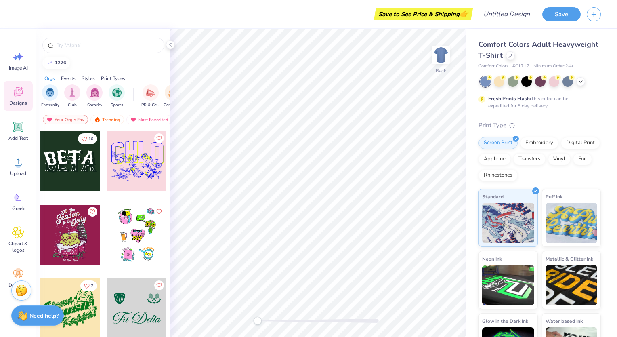  Describe the element at coordinates (560, 159) in the screenshot. I see `div: Vinyl` at that location.